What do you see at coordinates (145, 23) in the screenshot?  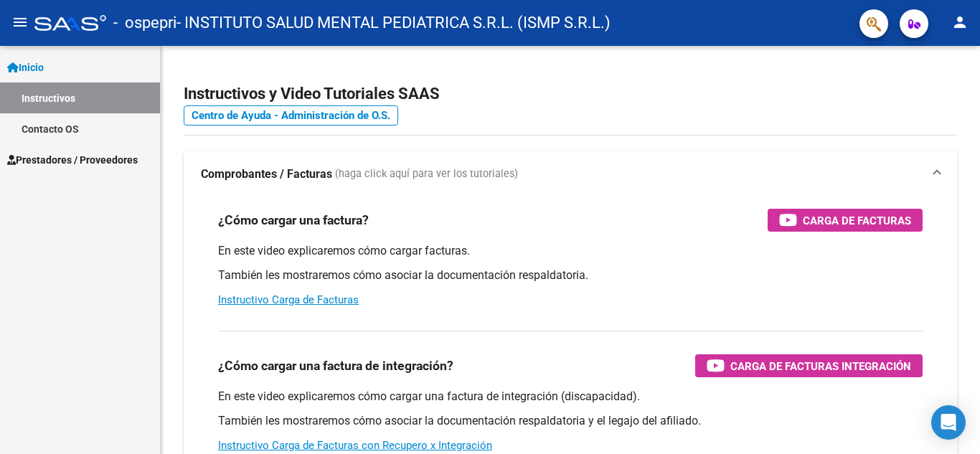 I see `span: - ospepri` at bounding box center [145, 23].